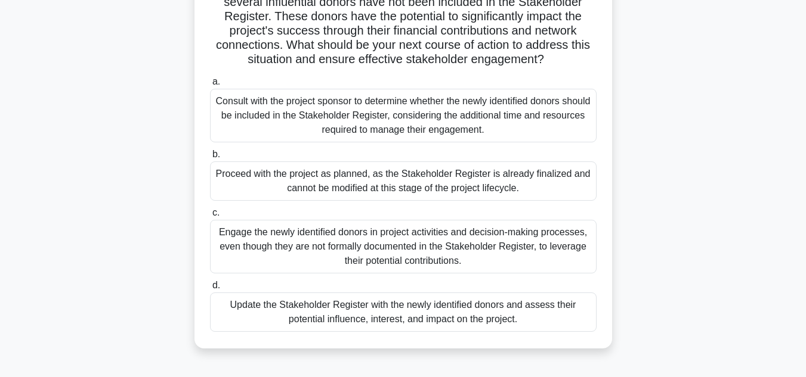 The height and width of the screenshot is (377, 806). What do you see at coordinates (216, 154) in the screenshot?
I see `span: b.` at bounding box center [216, 154].